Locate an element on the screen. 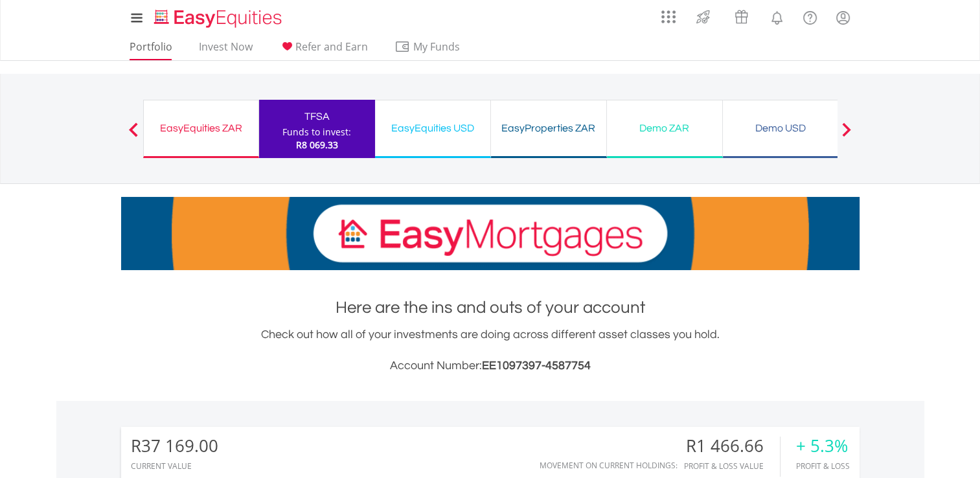  button: Next is located at coordinates (847, 136).